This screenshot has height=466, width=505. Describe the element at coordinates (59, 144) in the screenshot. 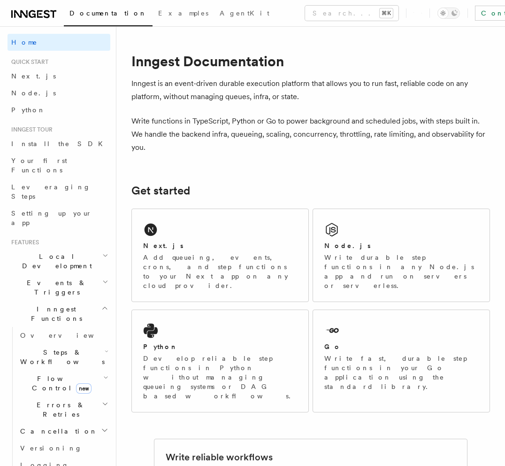

I see `a: Install the SDK` at that location.